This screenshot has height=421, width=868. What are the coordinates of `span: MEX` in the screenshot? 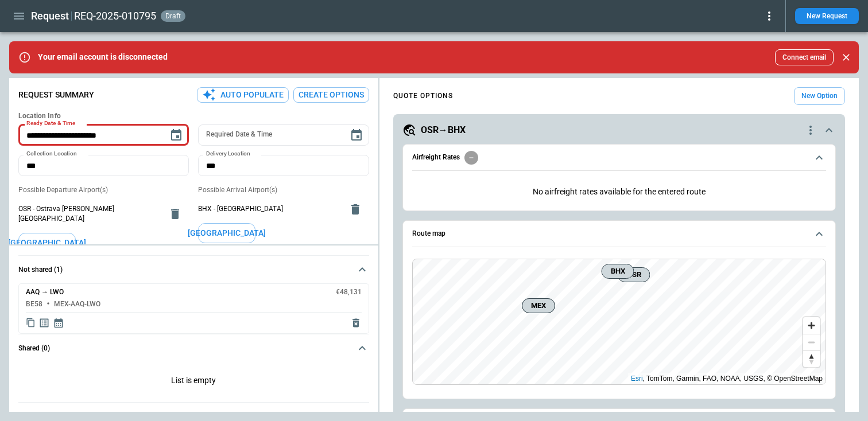 It's located at (539, 306).